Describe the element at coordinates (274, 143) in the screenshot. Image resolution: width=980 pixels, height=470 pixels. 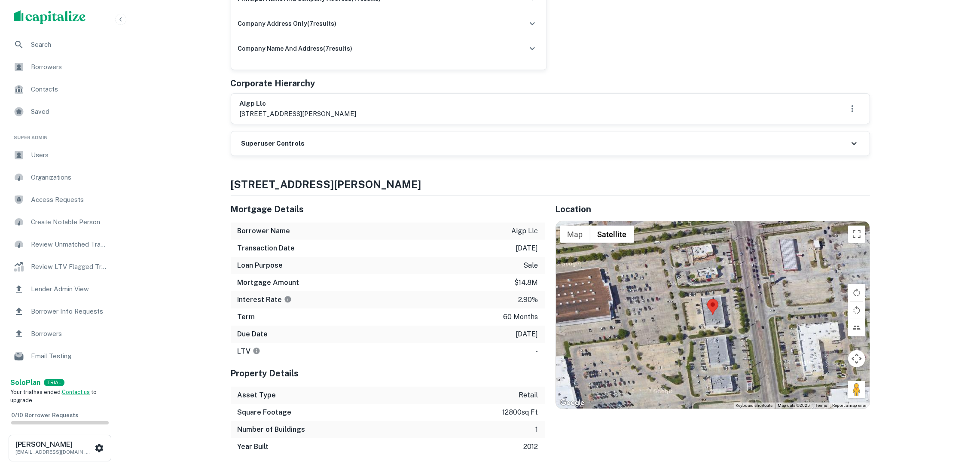
I see `h6: Superuser Controls` at that location.